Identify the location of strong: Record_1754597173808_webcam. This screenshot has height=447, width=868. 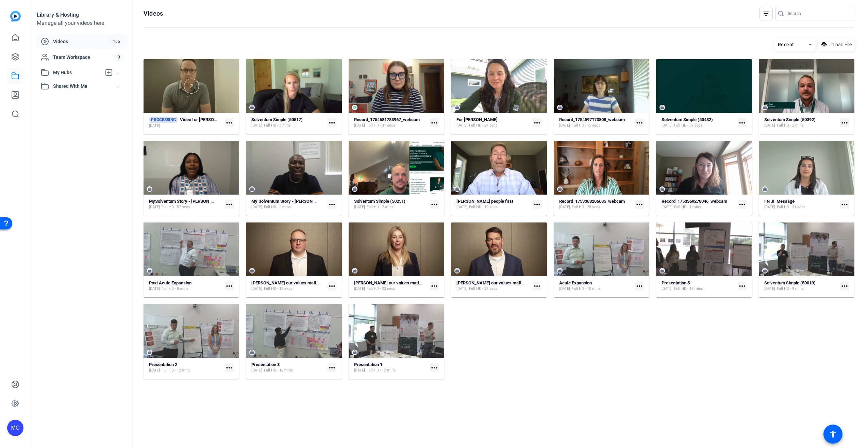
(592, 119).